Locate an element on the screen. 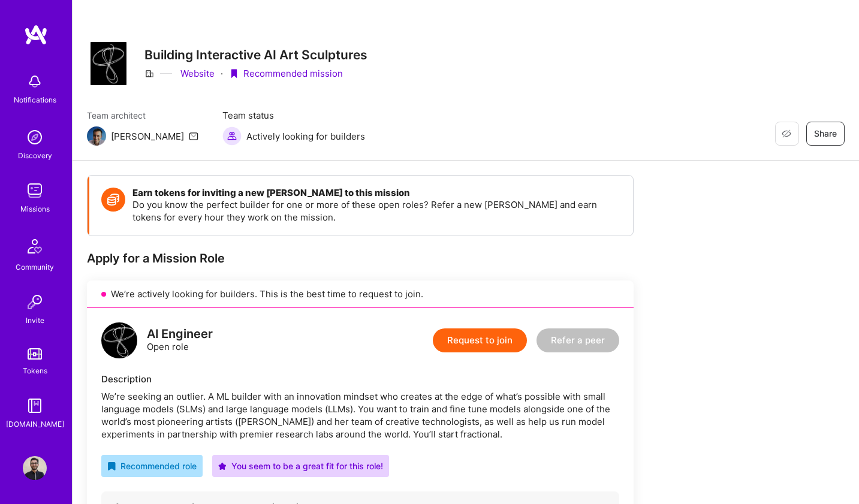 The width and height of the screenshot is (859, 504). h3: Building Interactive AI Art Sculptures is located at coordinates (256, 54).